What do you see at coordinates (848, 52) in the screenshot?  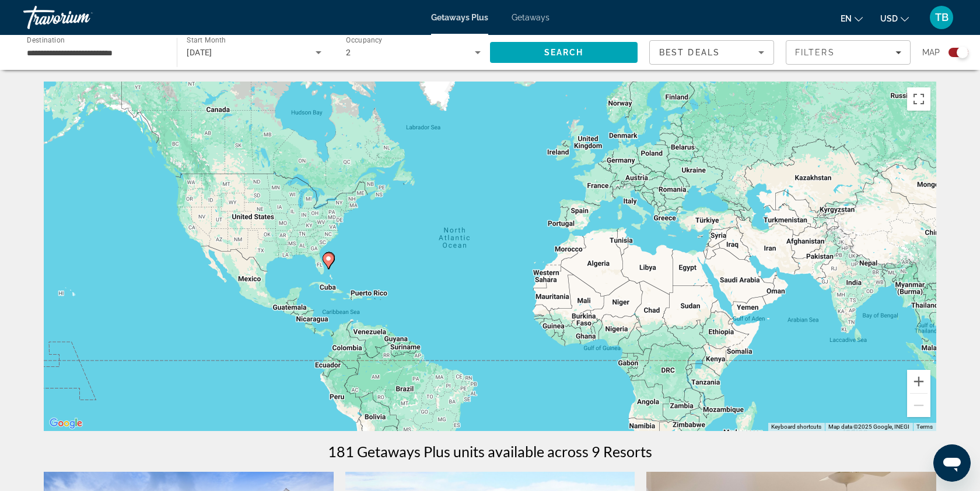 I see `button: Filters` at bounding box center [848, 52].